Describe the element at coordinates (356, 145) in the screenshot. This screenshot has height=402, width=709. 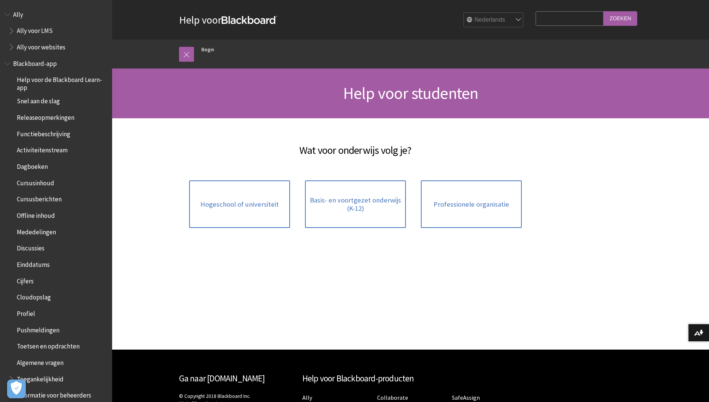
I see `h2: Wat voor onderwijs volg je?` at that location.